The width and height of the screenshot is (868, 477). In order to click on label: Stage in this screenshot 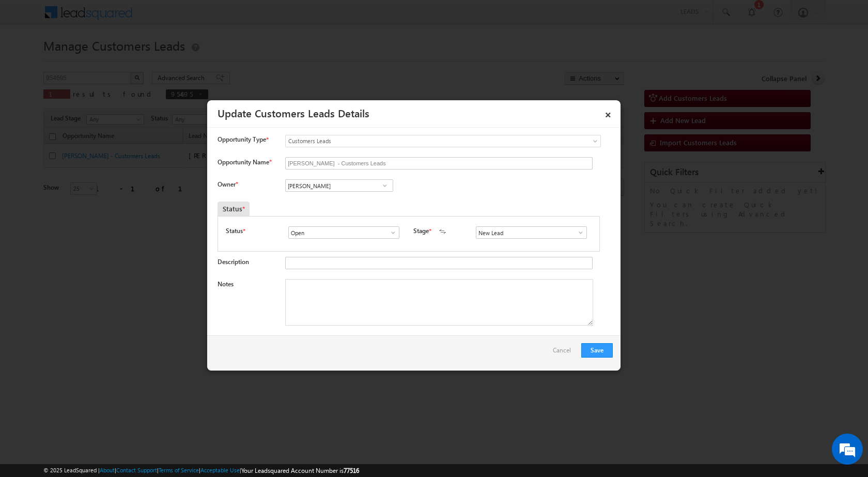, I will do `click(421, 231)`.